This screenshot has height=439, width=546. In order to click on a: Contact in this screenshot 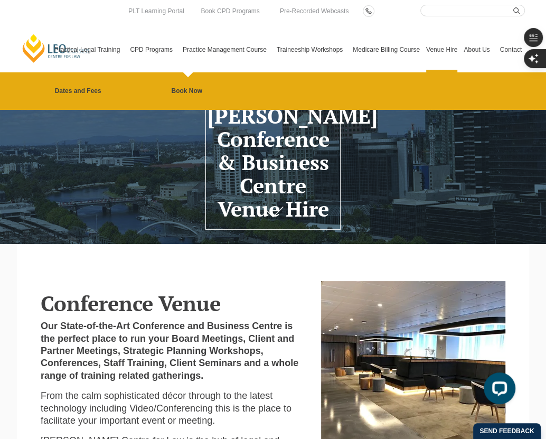, I will do `click(510, 50)`.